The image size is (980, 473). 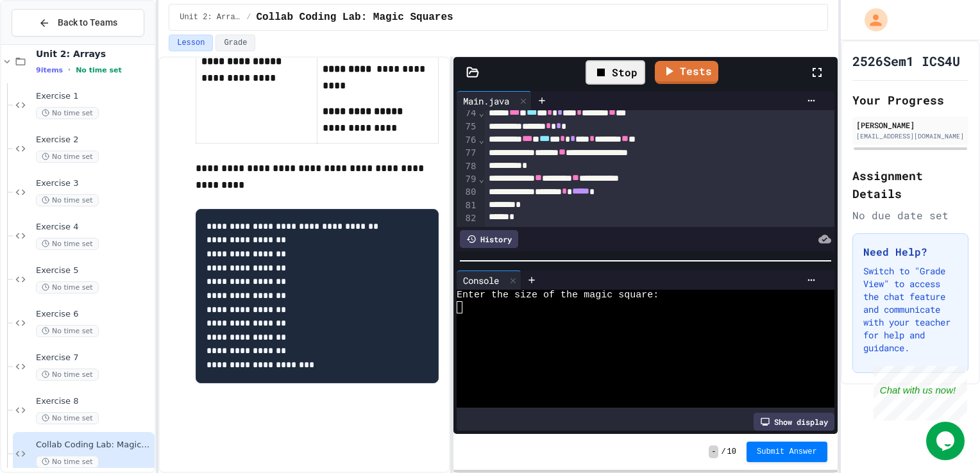 I want to click on div: My Account, so click(x=871, y=20).